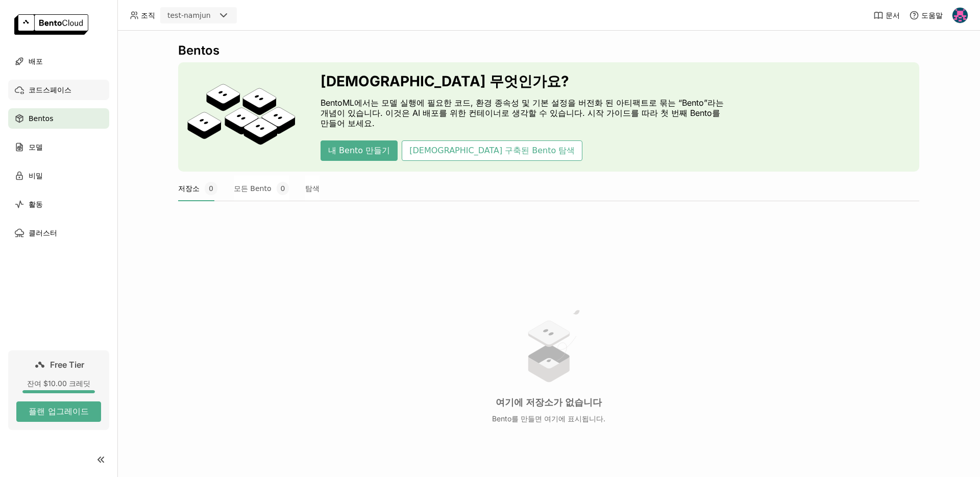  Describe the element at coordinates (59, 383) in the screenshot. I see `div: 잔여 $10.00 크레딧` at that location.